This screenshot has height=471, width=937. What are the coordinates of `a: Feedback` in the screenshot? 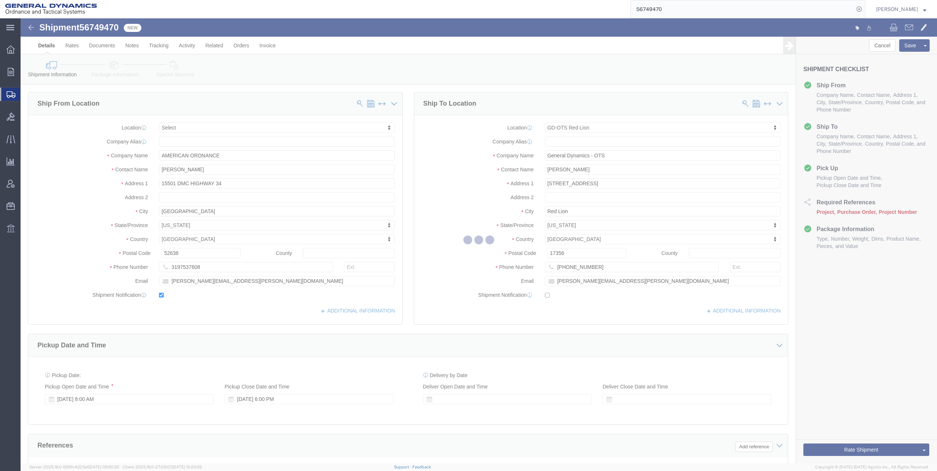 It's located at (421, 467).